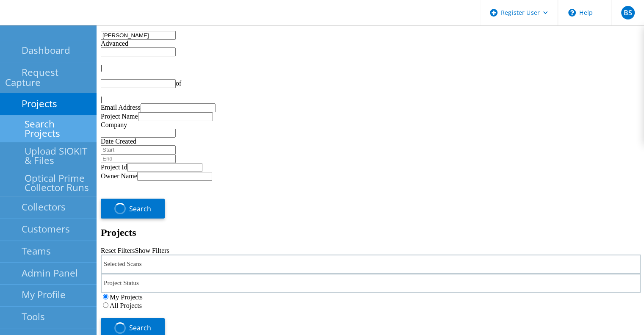  What do you see at coordinates (119, 176) in the screenshot?
I see `label: Owner Name` at bounding box center [119, 176].